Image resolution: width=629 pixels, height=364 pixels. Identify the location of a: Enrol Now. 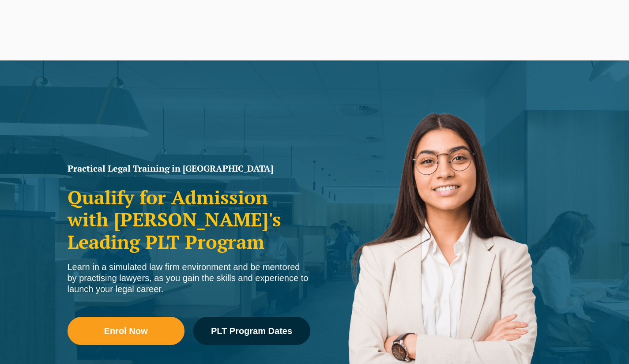
(126, 331).